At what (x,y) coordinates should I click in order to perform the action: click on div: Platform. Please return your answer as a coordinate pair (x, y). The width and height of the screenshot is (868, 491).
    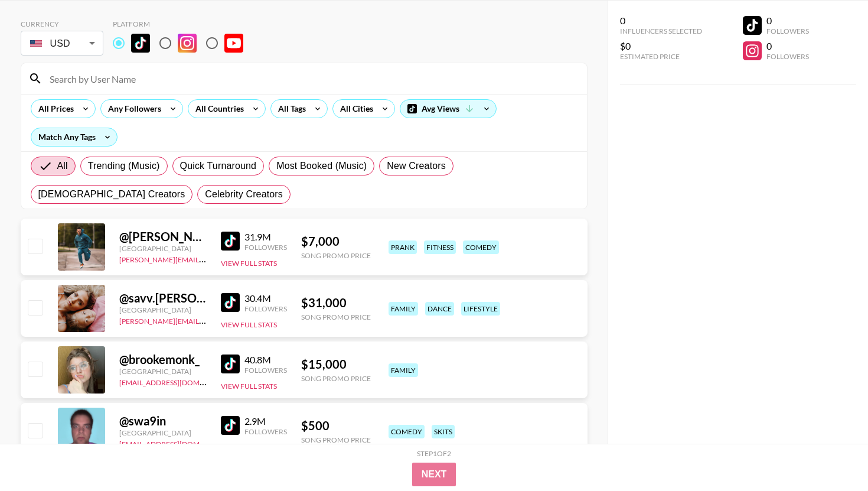
    Looking at the image, I should click on (183, 24).